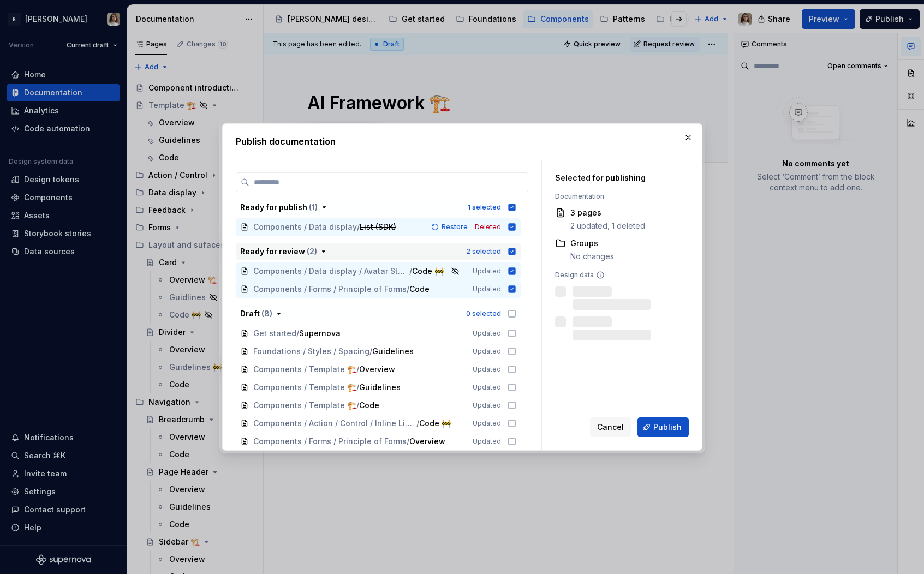 Image resolution: width=924 pixels, height=574 pixels. Describe the element at coordinates (335, 424) in the screenshot. I see `span: Components / Action / Control / Inline Link (ButtonInline)` at that location.